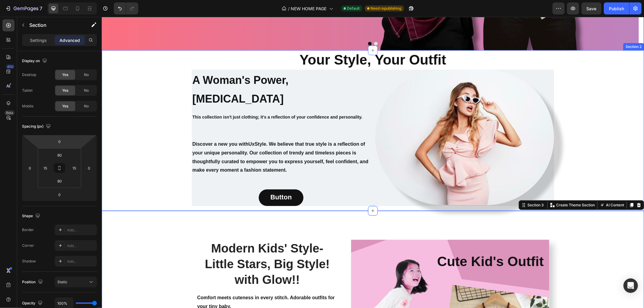 The height and width of the screenshot is (308, 644). Describe the element at coordinates (35, 61) in the screenshot. I see `div: Display on` at that location.